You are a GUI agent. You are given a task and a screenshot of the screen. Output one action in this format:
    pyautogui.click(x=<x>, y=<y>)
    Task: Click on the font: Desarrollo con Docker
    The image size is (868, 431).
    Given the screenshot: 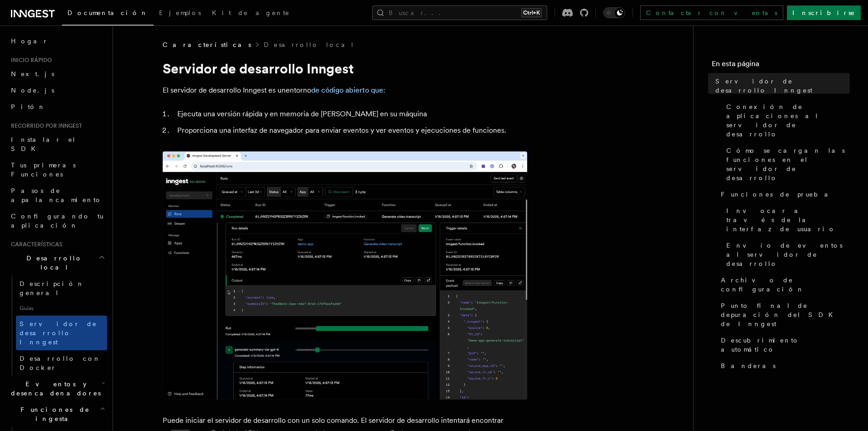 What is the action you would take?
    pyautogui.click(x=60, y=363)
    